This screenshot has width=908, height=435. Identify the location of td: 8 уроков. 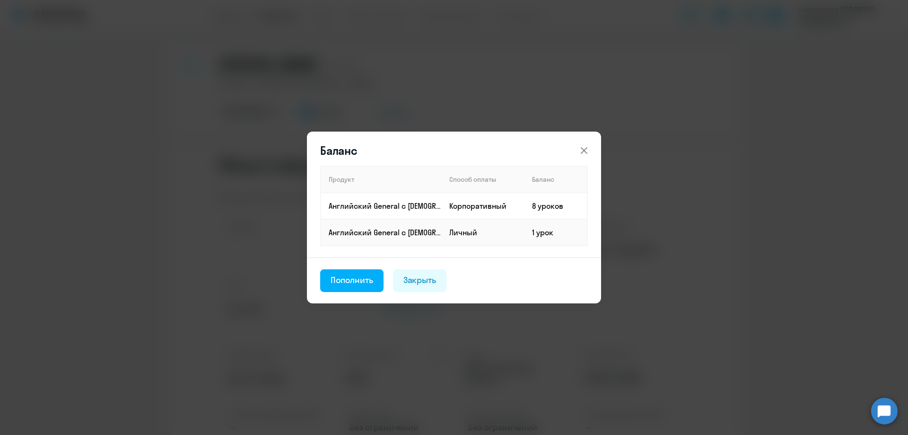
(556, 206).